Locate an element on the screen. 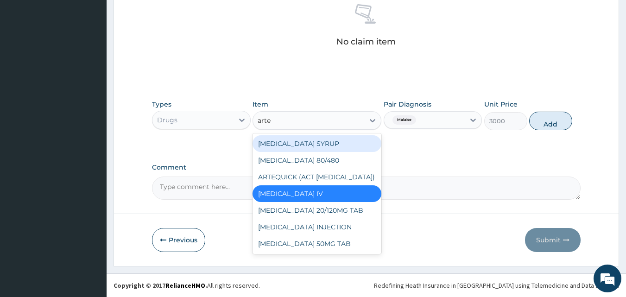 The width and height of the screenshot is (626, 297). div: Minimize live chat window is located at coordinates (163, 16).